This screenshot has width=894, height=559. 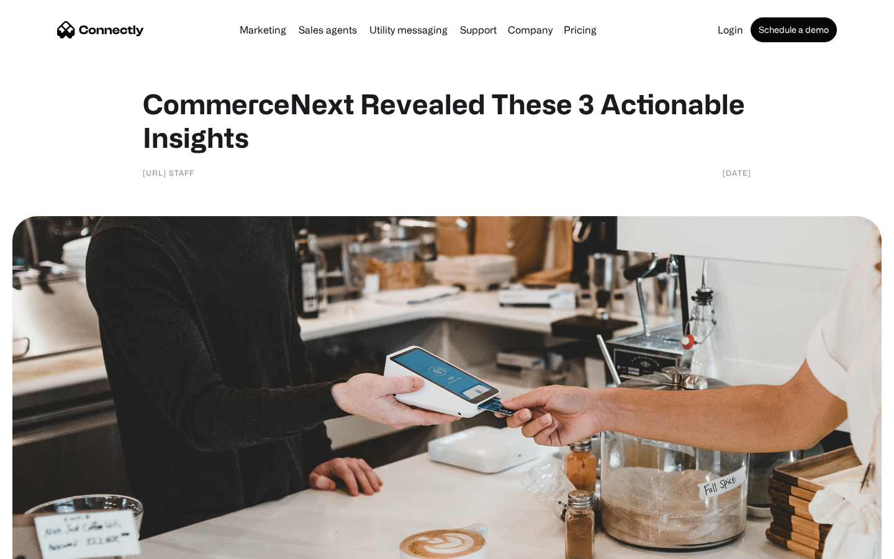 What do you see at coordinates (478, 30) in the screenshot?
I see `a: Support` at bounding box center [478, 30].